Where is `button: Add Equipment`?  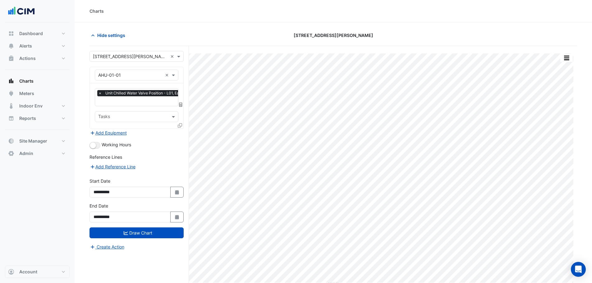
button: Add Equipment is located at coordinates (108, 133).